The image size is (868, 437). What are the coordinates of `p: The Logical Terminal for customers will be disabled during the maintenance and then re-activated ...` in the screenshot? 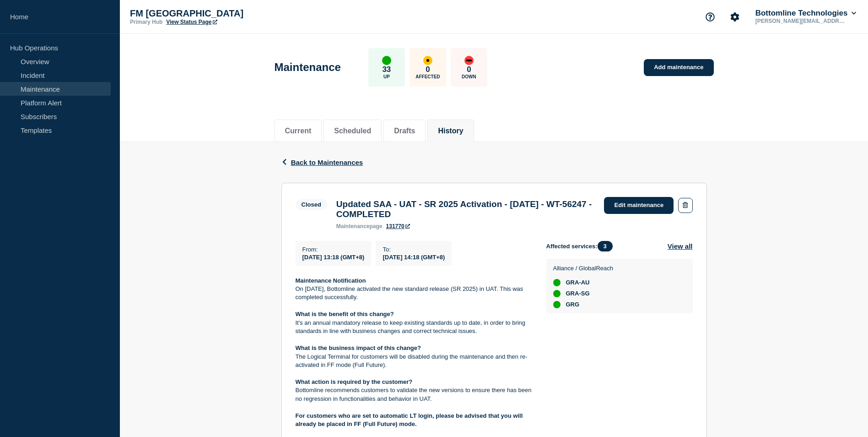 It's located at (414, 360).